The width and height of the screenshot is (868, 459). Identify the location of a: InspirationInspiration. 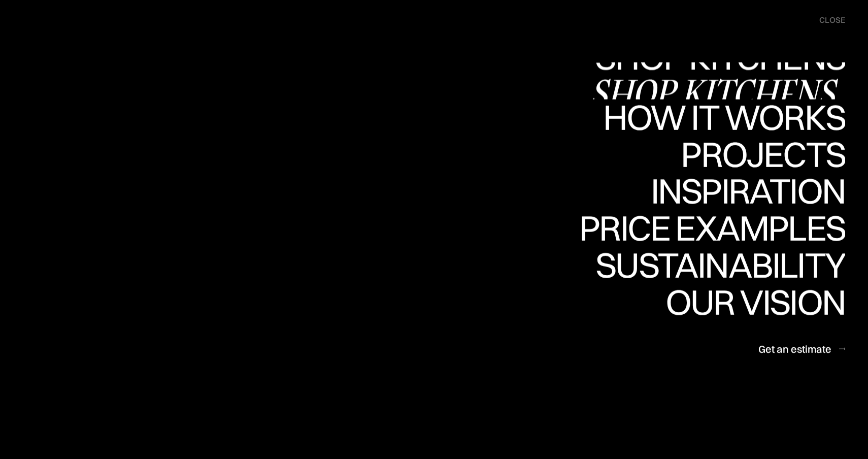
(741, 191).